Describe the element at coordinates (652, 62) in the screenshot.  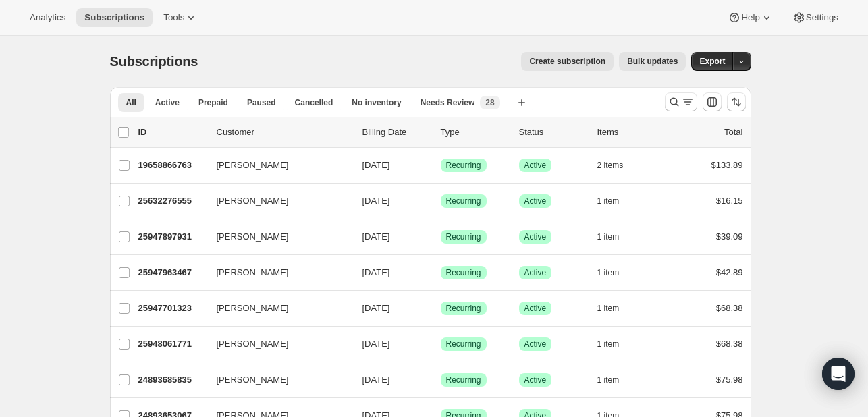
I see `button: Bulk updates` at that location.